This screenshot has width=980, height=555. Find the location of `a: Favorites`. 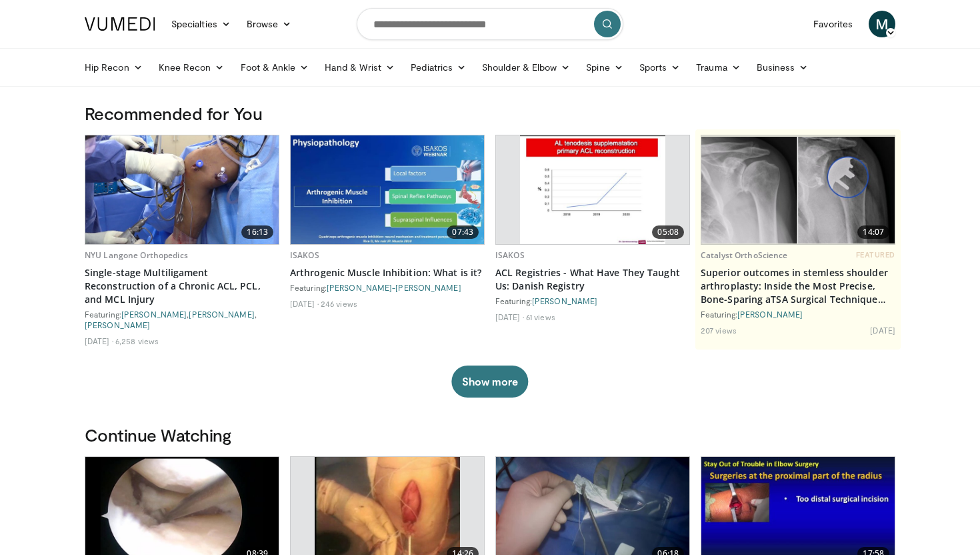

a: Favorites is located at coordinates (832, 24).